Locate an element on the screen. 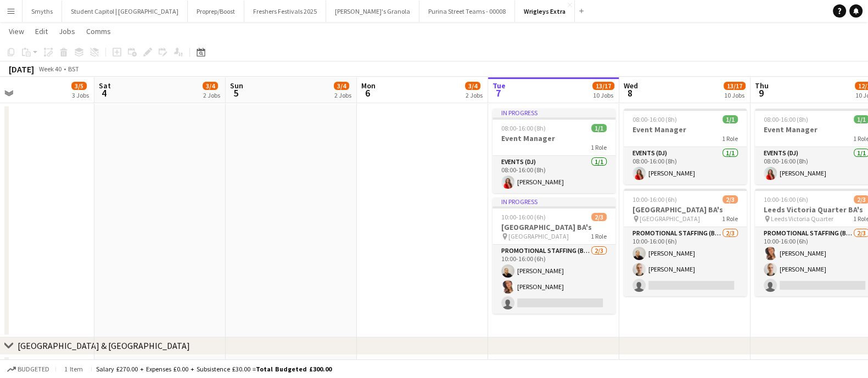  span: Budgeted is located at coordinates (34, 369).